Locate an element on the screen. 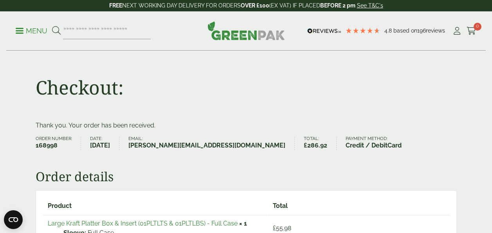  a: Large Kraft Platter Box & Insert (01PLTLTS & 01PLTLBS) - Full Case is located at coordinates (143, 223).